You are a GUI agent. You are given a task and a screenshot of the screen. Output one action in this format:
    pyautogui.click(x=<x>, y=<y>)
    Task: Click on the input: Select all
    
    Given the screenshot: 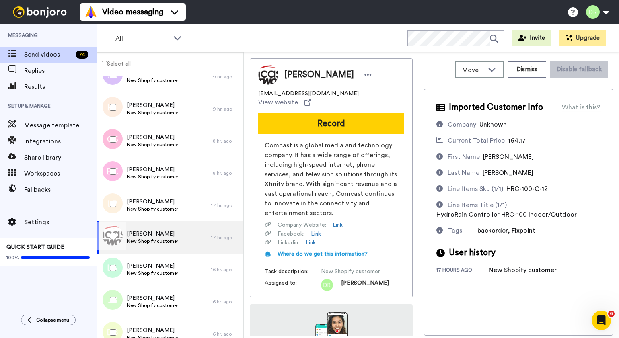 What is the action you would take?
    pyautogui.click(x=104, y=64)
    